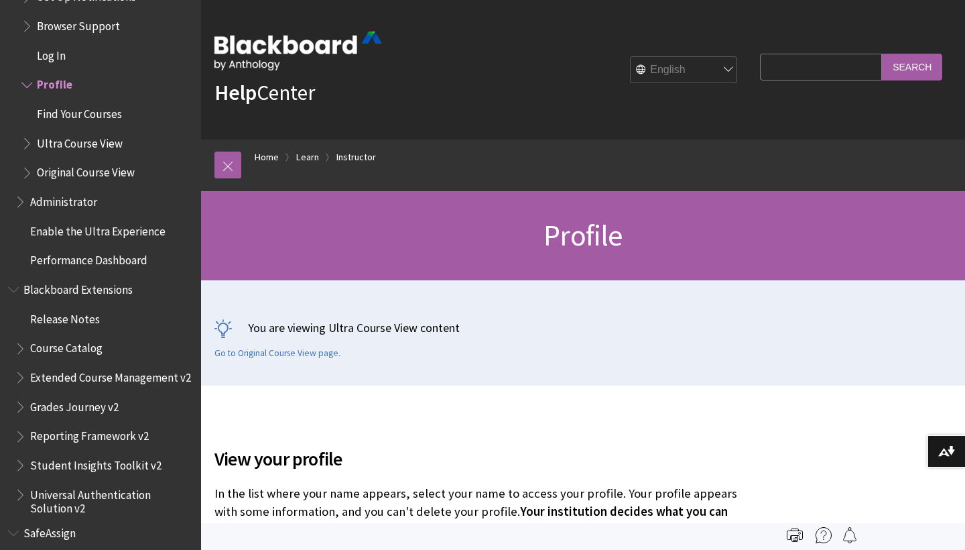 Image resolution: width=965 pixels, height=550 pixels. What do you see at coordinates (824, 535) in the screenshot?
I see `img: More help` at bounding box center [824, 535].